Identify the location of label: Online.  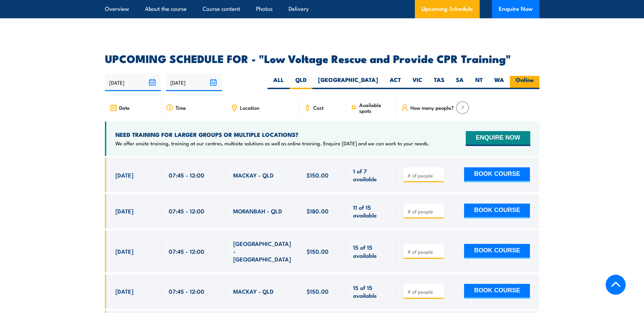
(524, 82).